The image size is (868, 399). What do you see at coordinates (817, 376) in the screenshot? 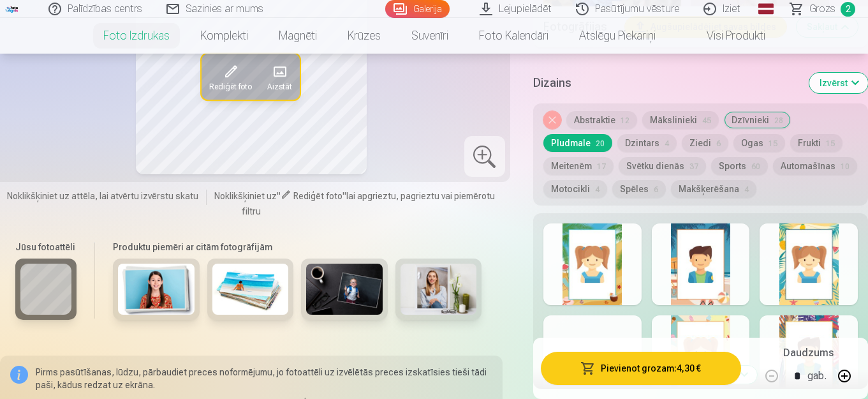
I see `div: gab.` at bounding box center [817, 376].